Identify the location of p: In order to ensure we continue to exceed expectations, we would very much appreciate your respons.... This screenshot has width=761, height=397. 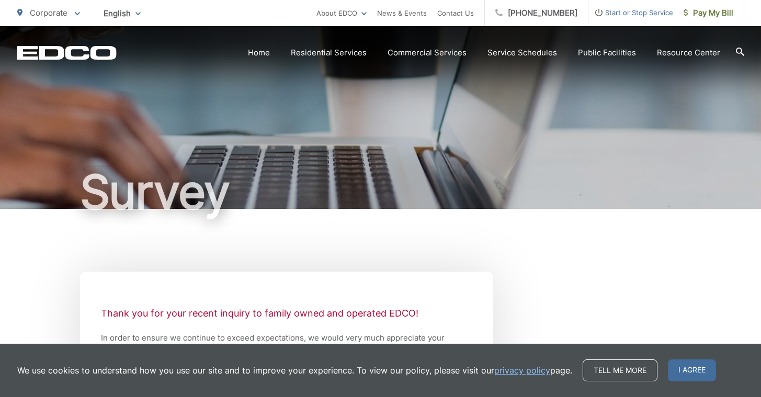
(286, 345).